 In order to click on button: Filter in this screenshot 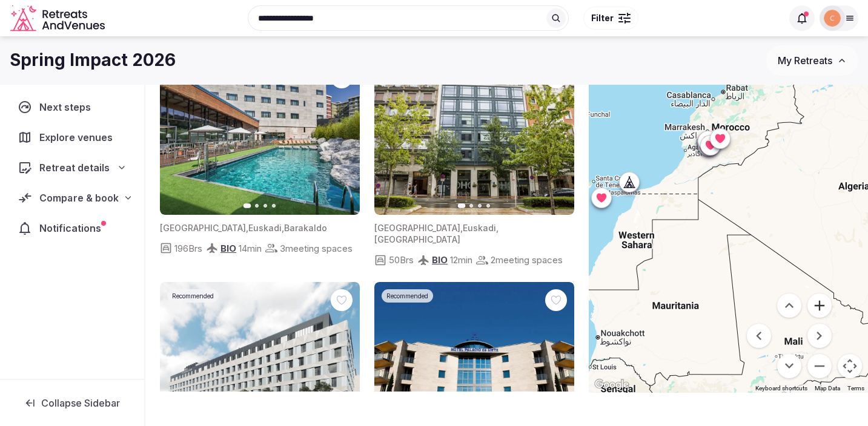, I will do `click(611, 18)`.